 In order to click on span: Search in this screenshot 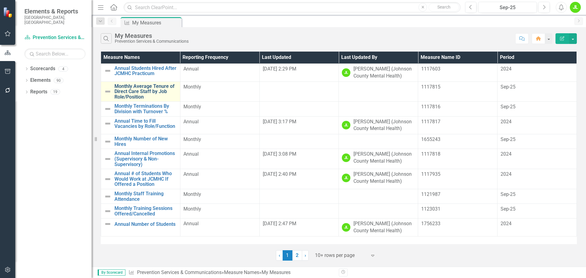, I will do `click(443, 7)`.